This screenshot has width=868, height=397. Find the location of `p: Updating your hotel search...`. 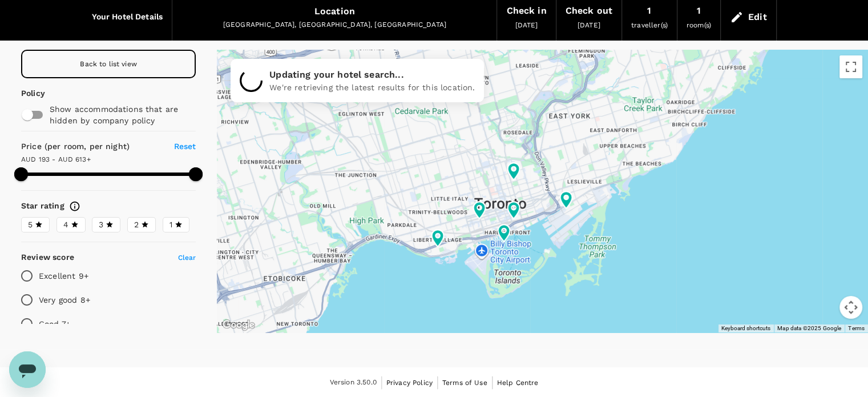

p: Updating your hotel search... is located at coordinates (372, 75).